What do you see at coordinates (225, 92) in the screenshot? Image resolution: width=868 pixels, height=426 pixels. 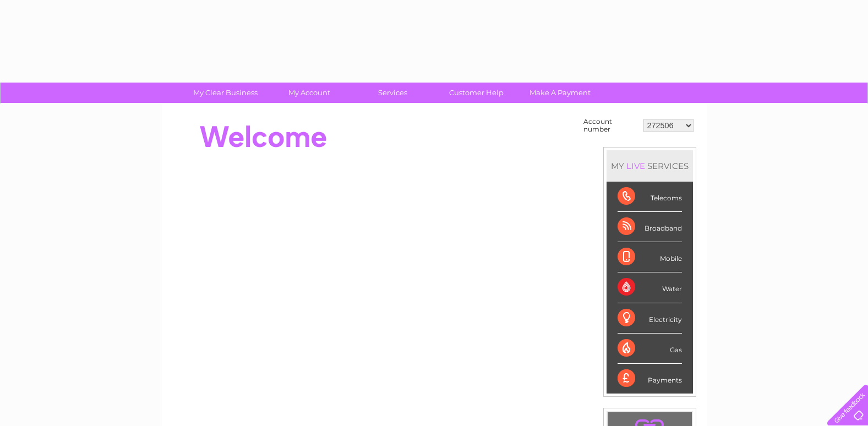 I see `a: My Clear Business` at bounding box center [225, 92].